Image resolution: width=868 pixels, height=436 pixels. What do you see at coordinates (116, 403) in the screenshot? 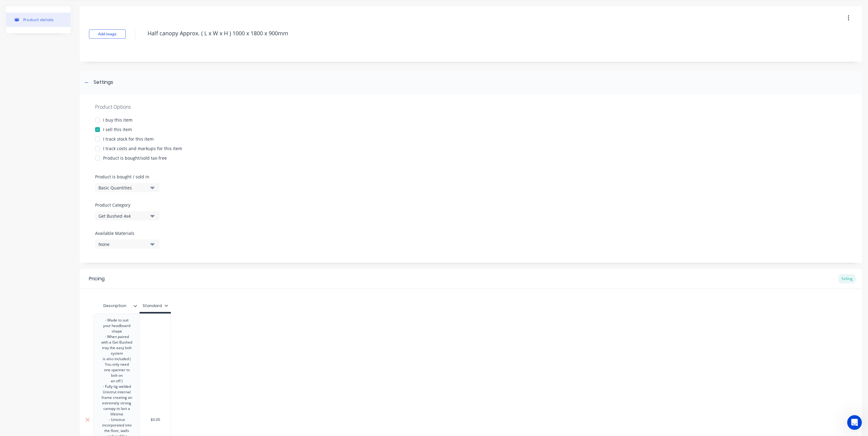
I see `div: extremely strong` at bounding box center [116, 403].